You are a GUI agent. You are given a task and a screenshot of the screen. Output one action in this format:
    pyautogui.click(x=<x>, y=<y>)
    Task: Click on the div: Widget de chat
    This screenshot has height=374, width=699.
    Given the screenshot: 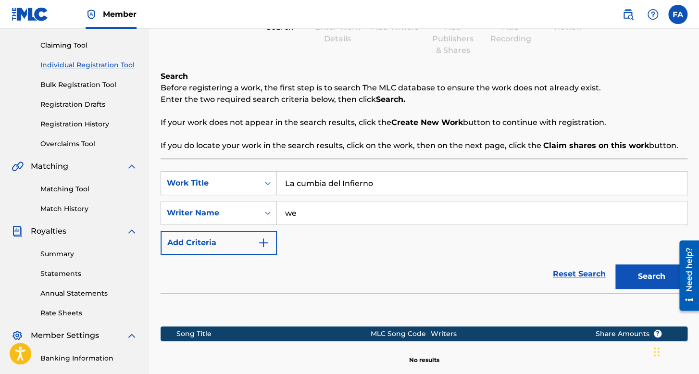 What is the action you would take?
    pyautogui.click(x=675, y=351)
    